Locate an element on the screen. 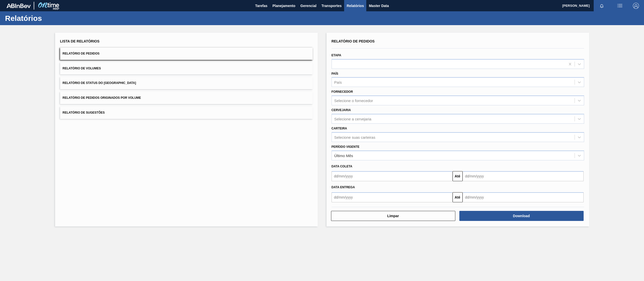 This screenshot has width=644, height=281. label: Etapa is located at coordinates (336, 55).